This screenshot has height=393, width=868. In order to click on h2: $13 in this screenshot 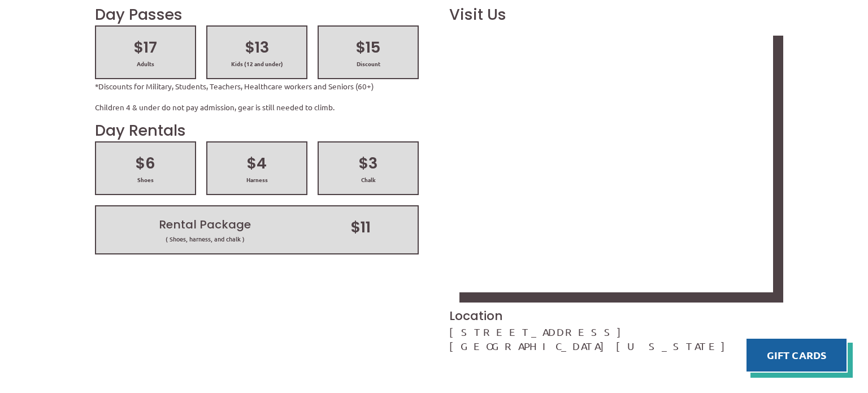, I will do `click(256, 47)`.